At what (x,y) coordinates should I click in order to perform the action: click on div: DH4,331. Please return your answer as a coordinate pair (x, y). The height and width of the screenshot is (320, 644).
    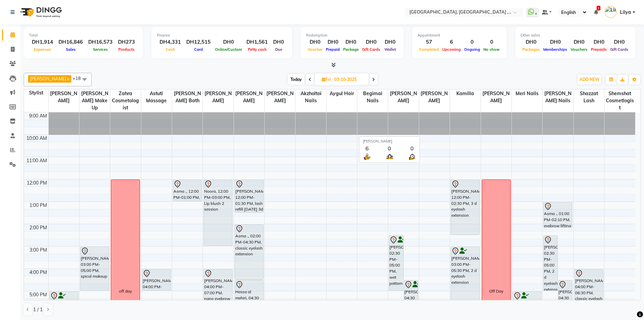
    Looking at the image, I should click on (170, 42).